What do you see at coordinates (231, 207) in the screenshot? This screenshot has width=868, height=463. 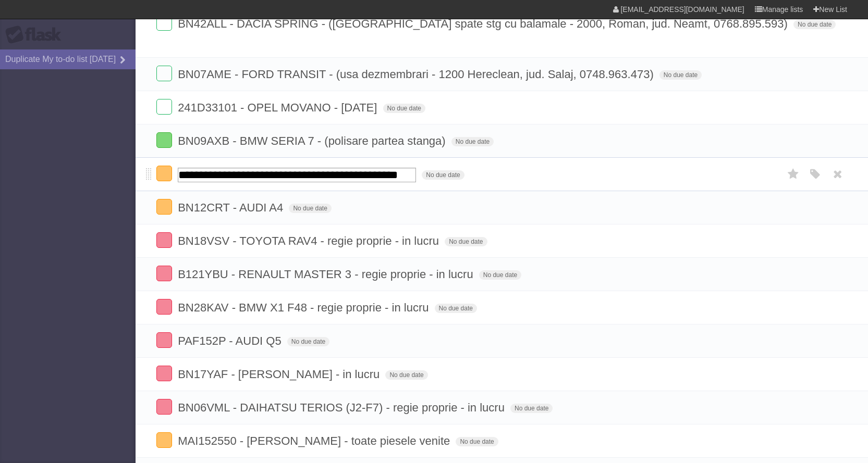 I see `span: BN12CRT - AUDI A4` at bounding box center [231, 207].